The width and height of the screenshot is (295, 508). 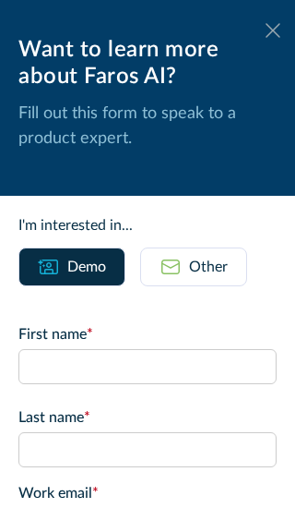 What do you see at coordinates (148, 64) in the screenshot?
I see `div: Want to learn more about Faros AI?` at bounding box center [148, 64].